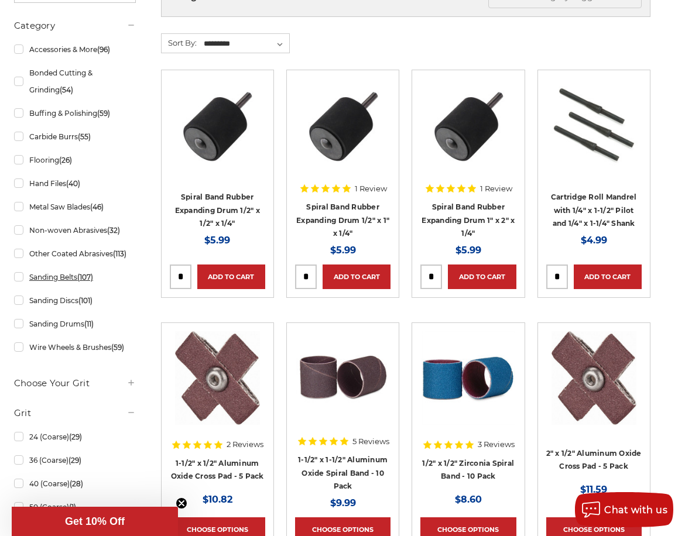 The image size is (685, 536). What do you see at coordinates (217, 210) in the screenshot?
I see `a: Spiral Band Rubber Expanding Drum 1/2" x 1/2" x 1/4"` at bounding box center [217, 210].